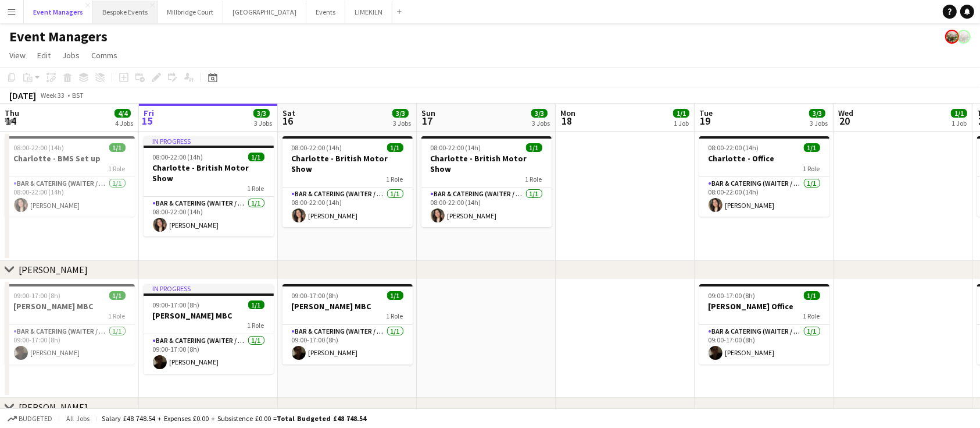  What do you see at coordinates (428, 120) in the screenshot?
I see `span: 17` at bounding box center [428, 120].